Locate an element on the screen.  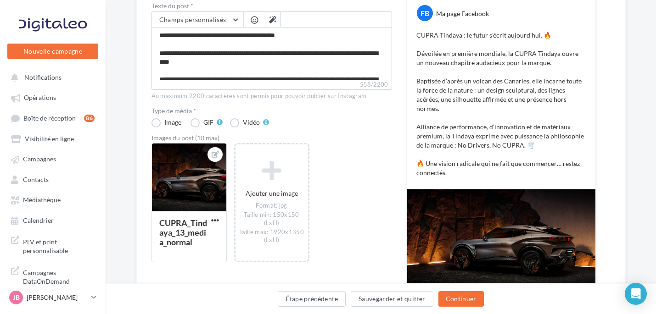
a: PLV et print personnalisable is located at coordinates (53, 246).